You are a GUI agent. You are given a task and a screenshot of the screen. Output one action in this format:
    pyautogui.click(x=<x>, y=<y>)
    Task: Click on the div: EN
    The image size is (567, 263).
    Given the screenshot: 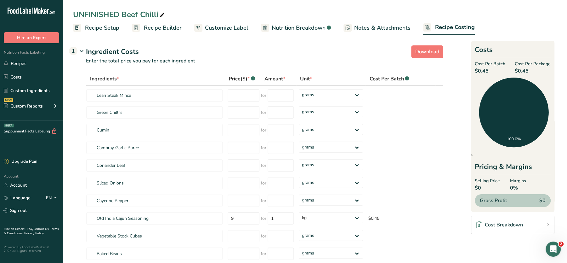 What is the action you would take?
    pyautogui.click(x=53, y=198)
    